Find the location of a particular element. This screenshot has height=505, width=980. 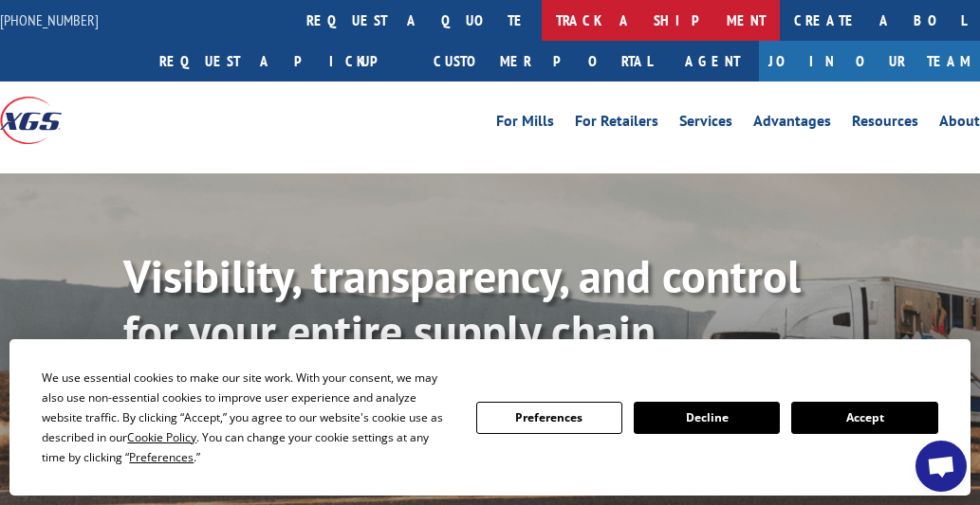

button: Decline is located at coordinates (707, 418).